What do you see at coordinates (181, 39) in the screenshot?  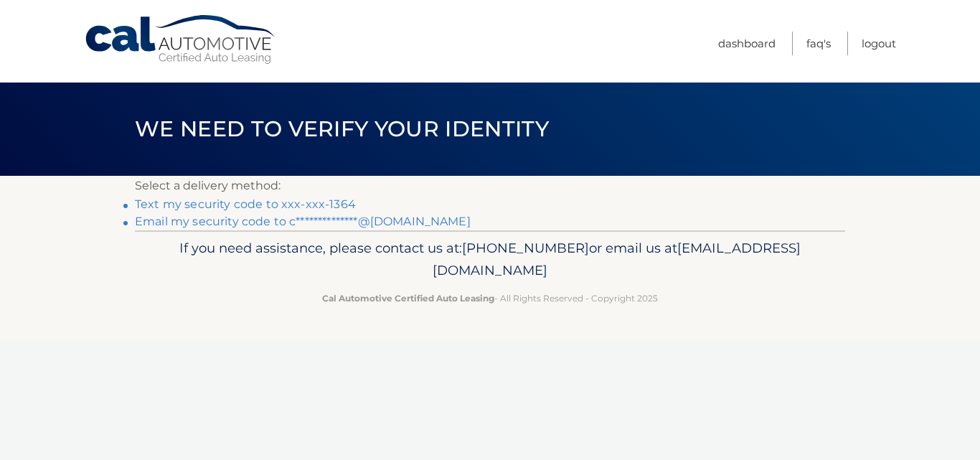 I see `a: Cal Automotive` at bounding box center [181, 39].